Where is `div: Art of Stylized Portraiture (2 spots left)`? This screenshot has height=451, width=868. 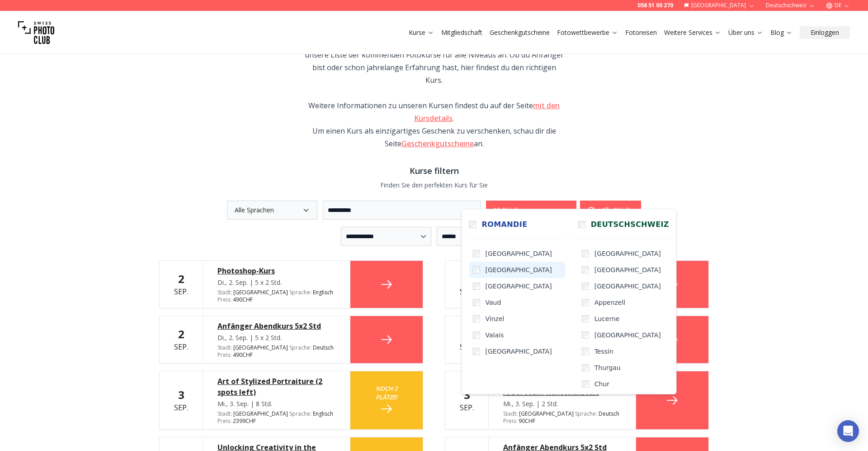 div: Art of Stylized Portraiture (2 spots left) is located at coordinates (276, 386).